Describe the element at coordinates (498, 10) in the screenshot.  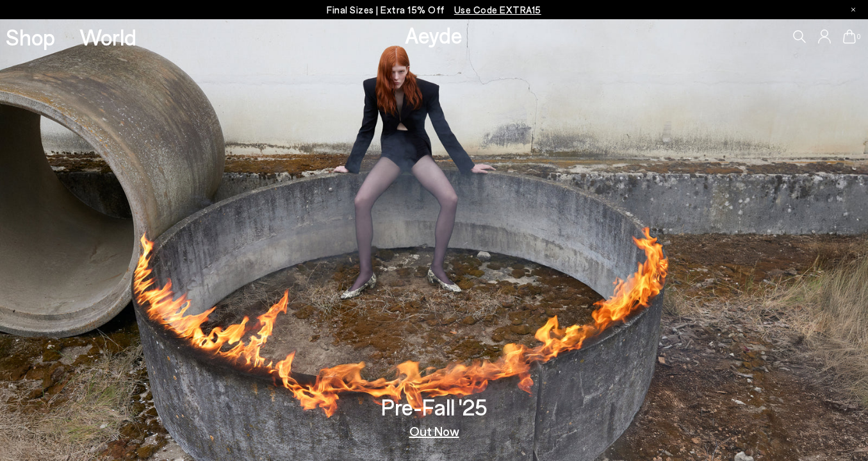
I see `span: Navigate to /collections/ss25-final-sizes` at that location.